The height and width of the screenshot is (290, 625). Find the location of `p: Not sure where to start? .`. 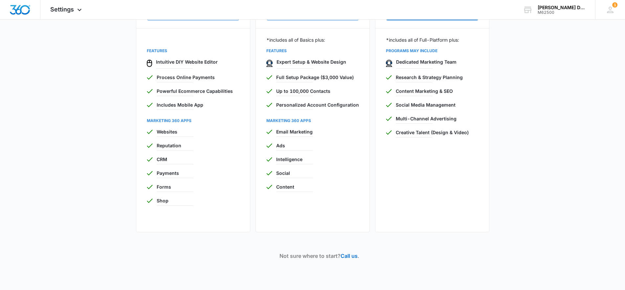

p: Not sure where to start? . is located at coordinates (319, 256).